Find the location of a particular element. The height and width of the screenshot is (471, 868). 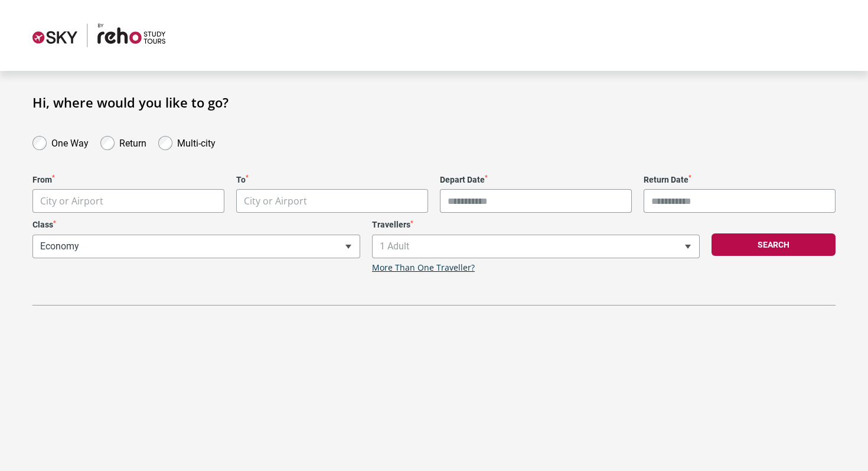

span: Economy is located at coordinates (196, 247).